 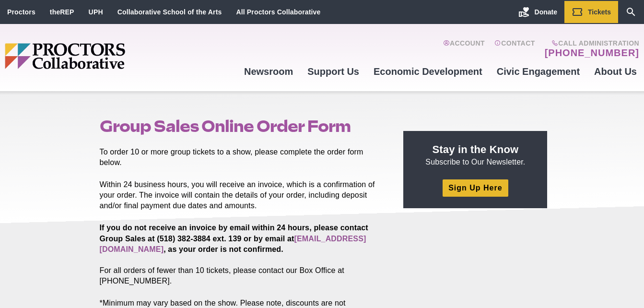 I want to click on a: theREP, so click(x=62, y=12).